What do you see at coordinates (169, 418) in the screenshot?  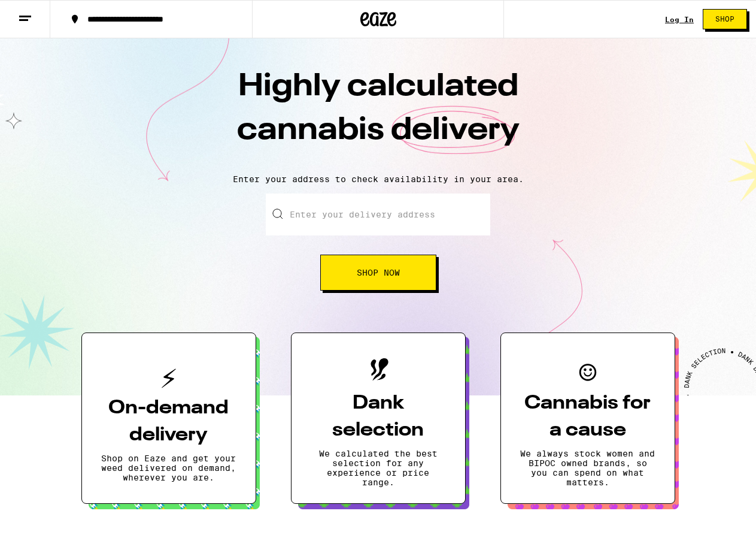 I see `button: On-demand deliveryShop on Eaze and get your weed delivered on demand, wherever you are.` at bounding box center [169, 418].